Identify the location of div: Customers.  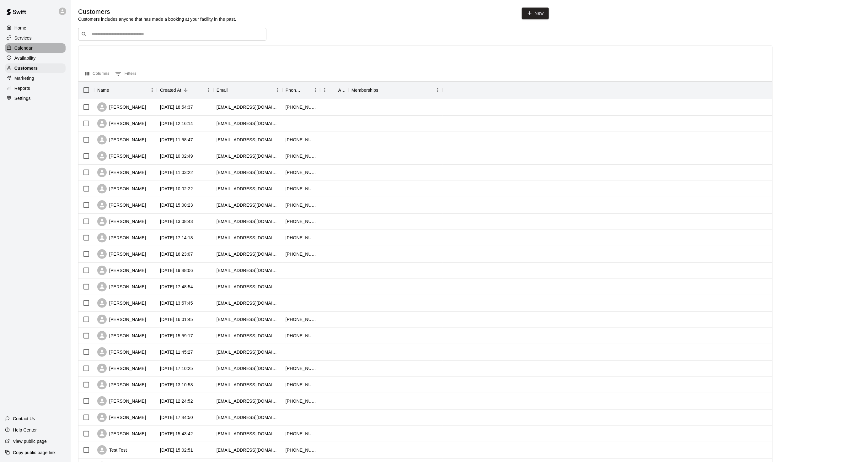
(35, 68).